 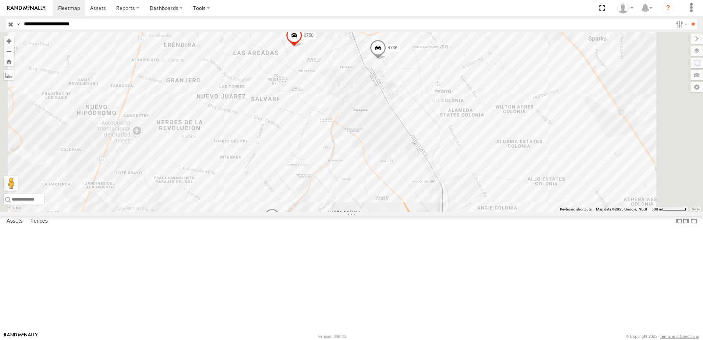 What do you see at coordinates (9, 41) in the screenshot?
I see `button: Zoom in` at bounding box center [9, 41].